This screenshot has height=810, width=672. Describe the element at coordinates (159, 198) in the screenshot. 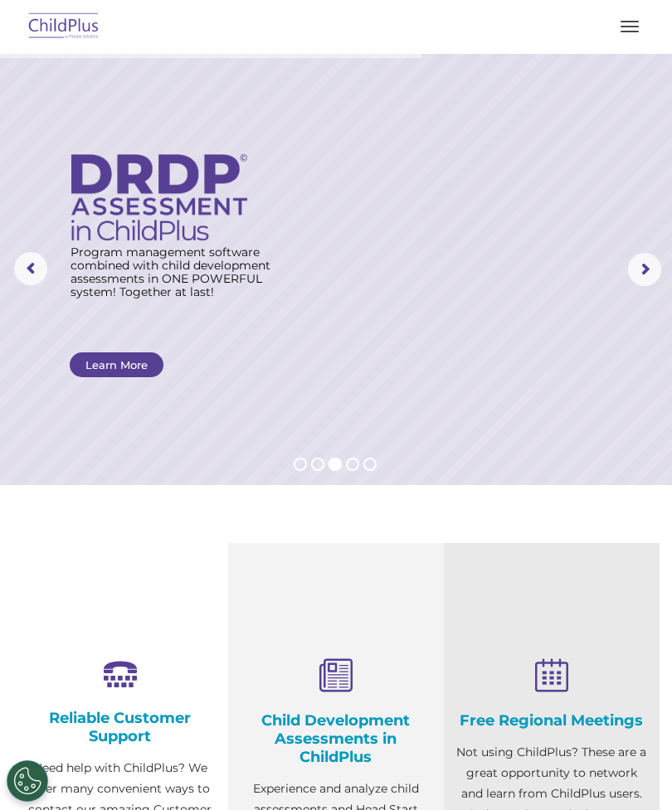

I see `img: DRDP Assessment in ChildPlus` at that location.